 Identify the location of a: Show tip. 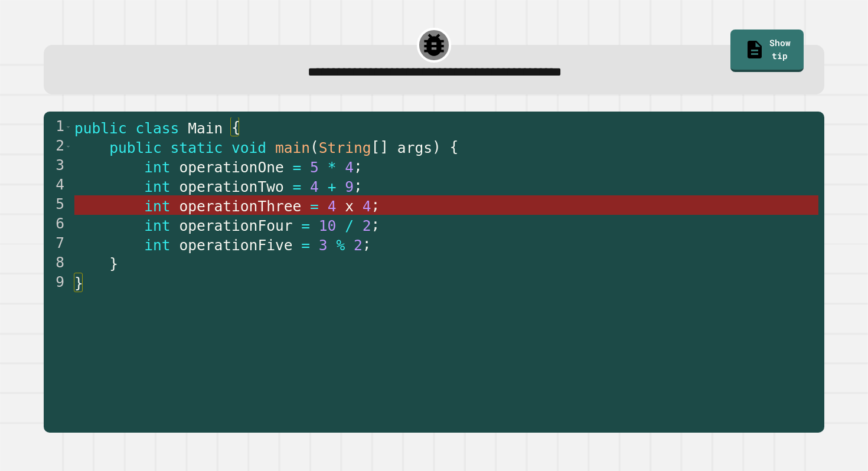
(767, 51).